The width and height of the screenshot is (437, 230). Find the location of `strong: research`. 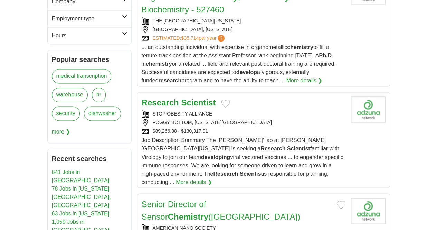

strong: research is located at coordinates (170, 80).